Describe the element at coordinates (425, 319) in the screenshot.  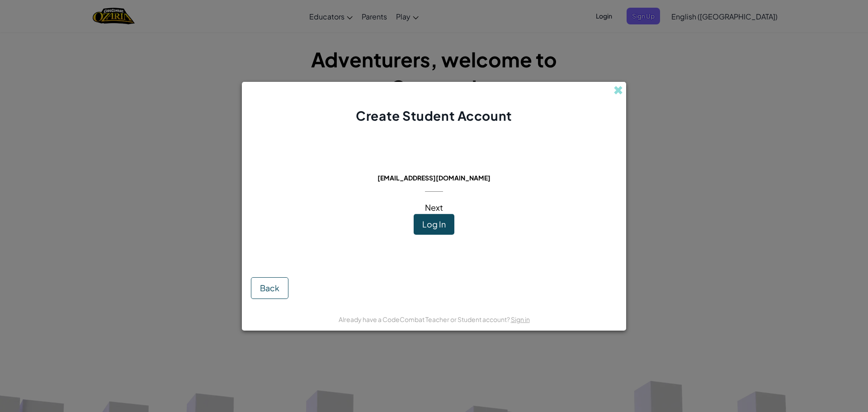
I see `span: Already have a CodeCombat Teacher or Student account?` at that location.